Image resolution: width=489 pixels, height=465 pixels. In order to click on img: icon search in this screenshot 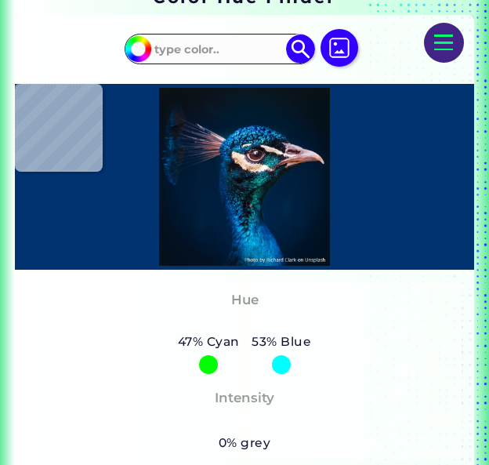, I will do `click(300, 49)`.